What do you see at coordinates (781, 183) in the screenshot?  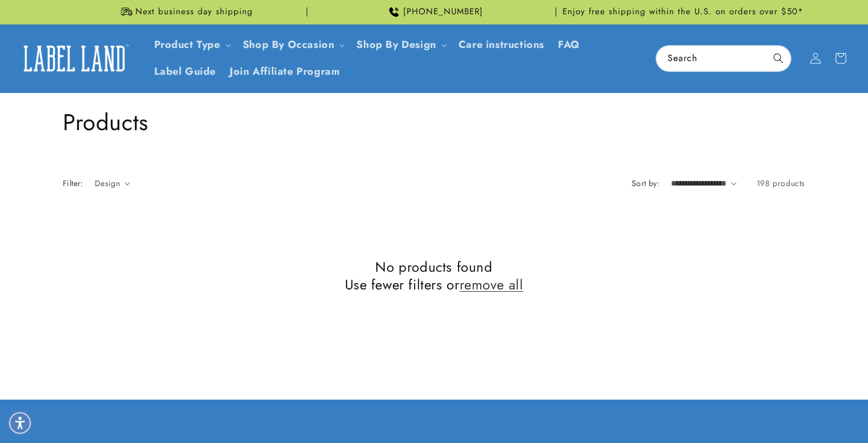 I see `span: 198 products` at bounding box center [781, 183].